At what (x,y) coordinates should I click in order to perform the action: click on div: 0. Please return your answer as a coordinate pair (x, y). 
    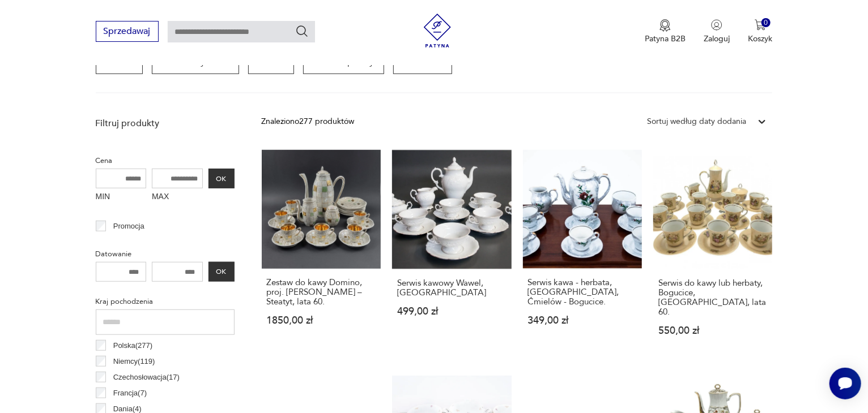
    Looking at the image, I should click on (766, 22).